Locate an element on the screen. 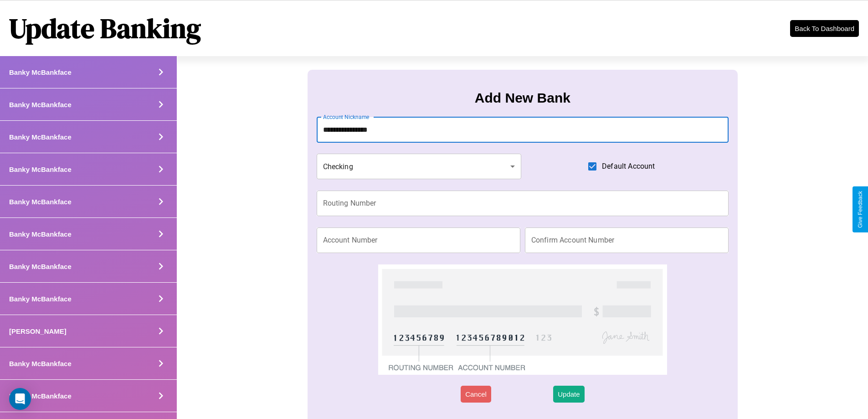 The width and height of the screenshot is (868, 419). div: Open Intercom Messenger is located at coordinates (20, 399).